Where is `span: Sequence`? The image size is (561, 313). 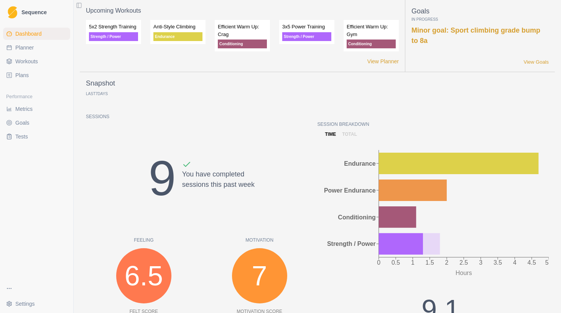
span: Sequence is located at coordinates (34, 12).